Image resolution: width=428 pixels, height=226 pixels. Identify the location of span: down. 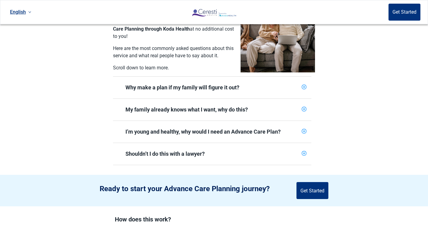
(30, 12).